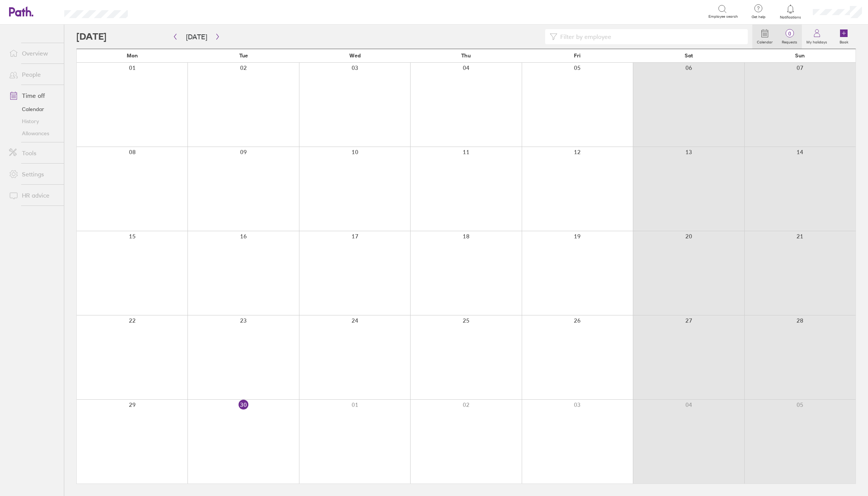 This screenshot has width=868, height=496. What do you see at coordinates (723, 17) in the screenshot?
I see `span: Employee search` at bounding box center [723, 17].